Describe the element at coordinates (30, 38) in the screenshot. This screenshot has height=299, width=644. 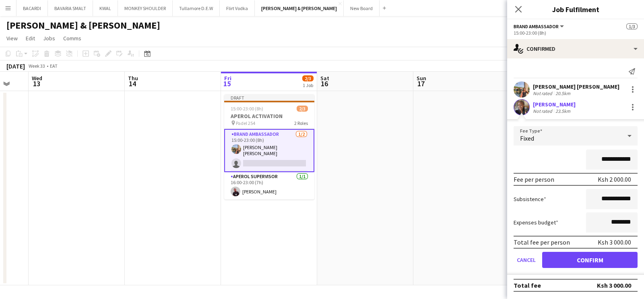
I see `a: Edit` at that location.